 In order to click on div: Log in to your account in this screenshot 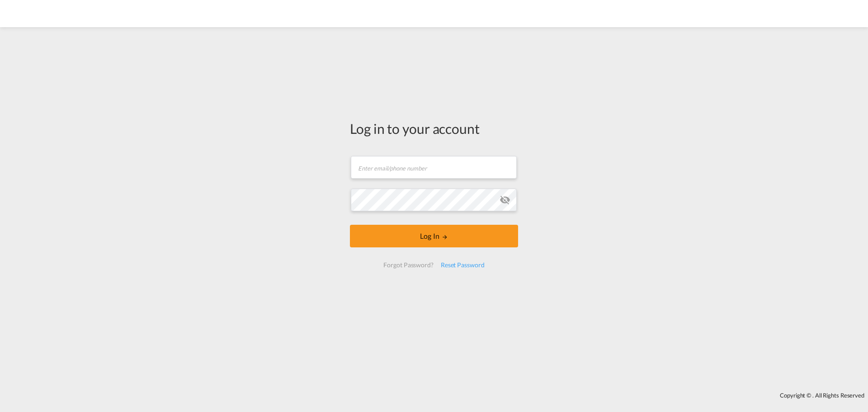, I will do `click(434, 128)`.